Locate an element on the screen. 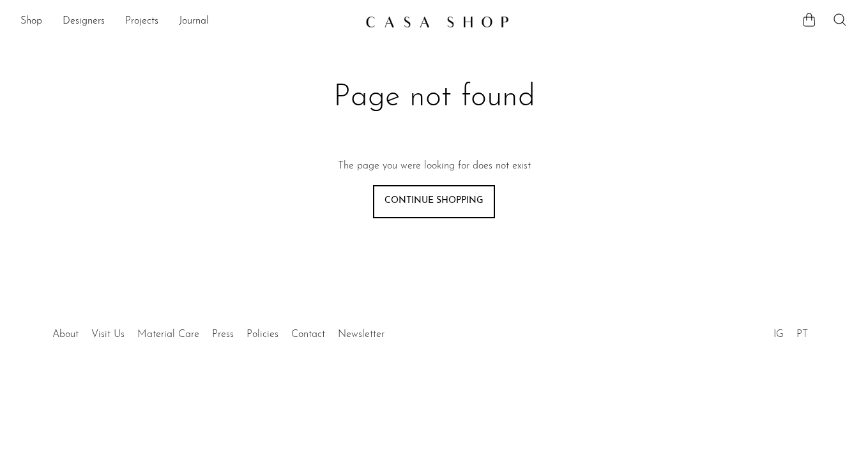 The height and width of the screenshot is (457, 868). h1: Page not found is located at coordinates (434, 98).